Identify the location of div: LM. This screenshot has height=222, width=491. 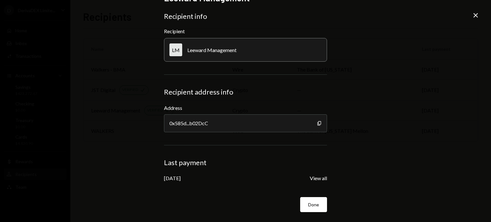
(176, 50).